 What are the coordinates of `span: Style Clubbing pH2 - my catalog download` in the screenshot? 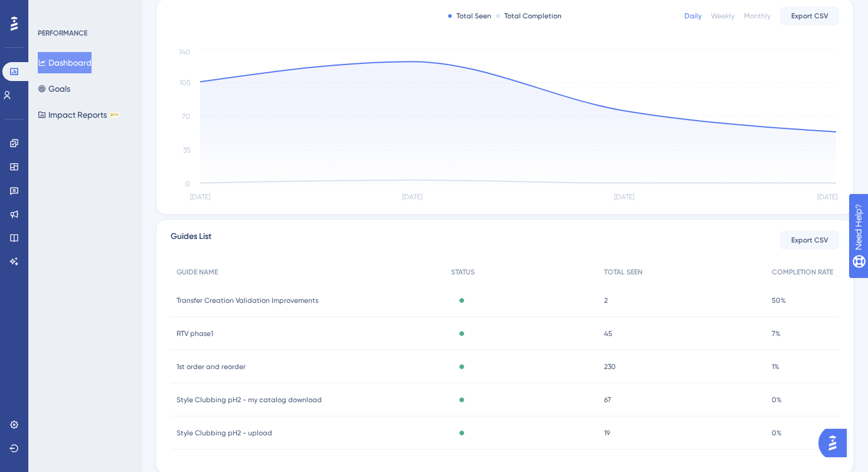 It's located at (249, 399).